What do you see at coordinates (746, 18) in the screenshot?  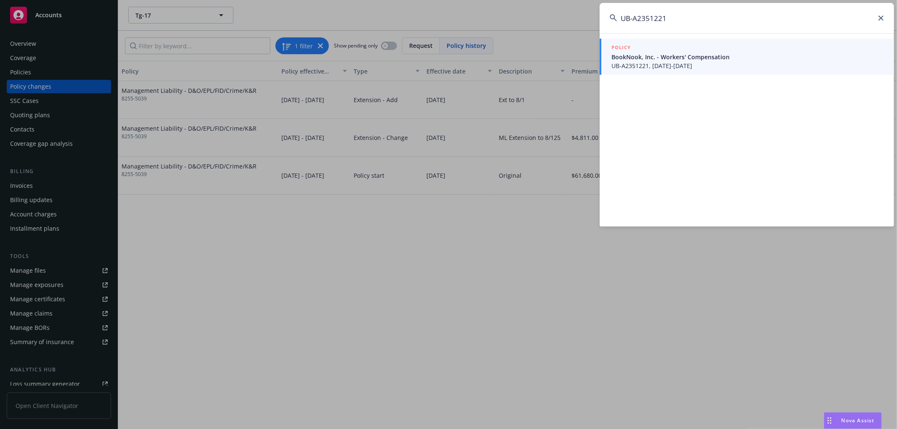 I see `input: Search...` at bounding box center [746, 18].